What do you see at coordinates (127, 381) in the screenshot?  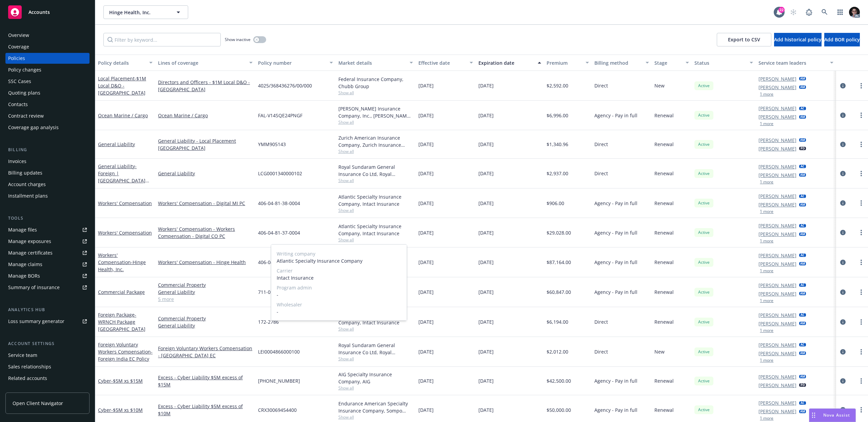 I see `span: - $5M xs $15M` at bounding box center [127, 381].